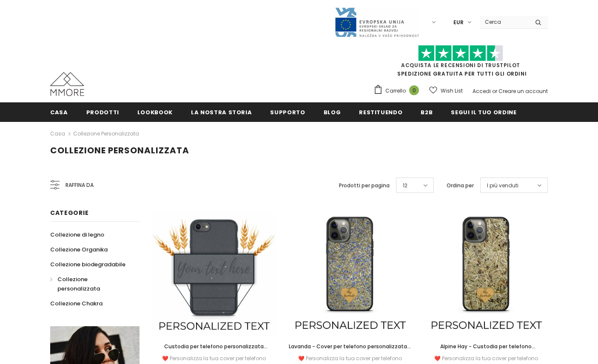 This screenshot has width=598, height=364. What do you see at coordinates (332, 112) in the screenshot?
I see `span: Blog` at bounding box center [332, 112].